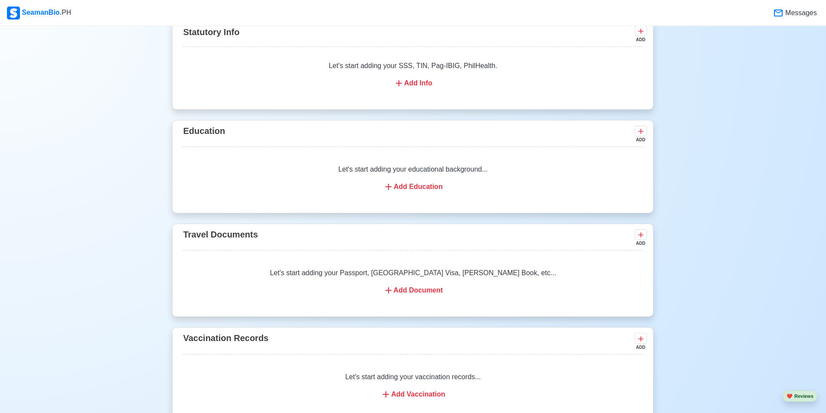 This screenshot has height=413, width=826. What do you see at coordinates (800, 396) in the screenshot?
I see `button: heartReviews` at bounding box center [800, 396].